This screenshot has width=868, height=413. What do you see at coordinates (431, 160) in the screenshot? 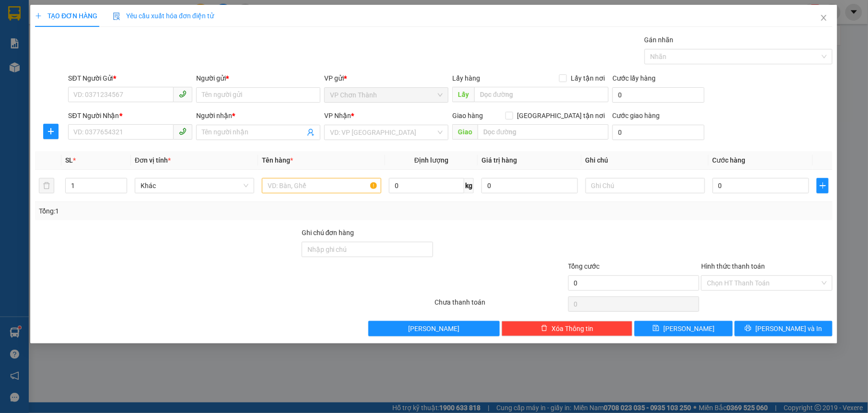
I see `span: Định lượng` at bounding box center [431, 160].